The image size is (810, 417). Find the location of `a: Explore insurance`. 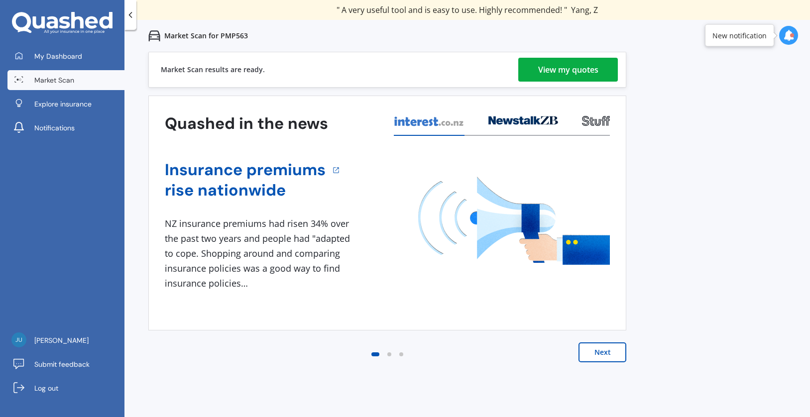

a: Explore insurance is located at coordinates (66, 104).